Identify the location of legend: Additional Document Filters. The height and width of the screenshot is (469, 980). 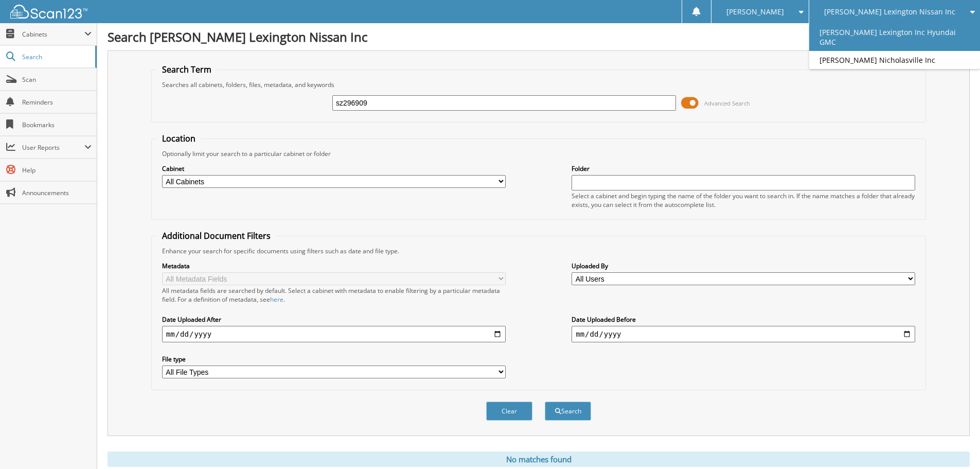
(216, 236).